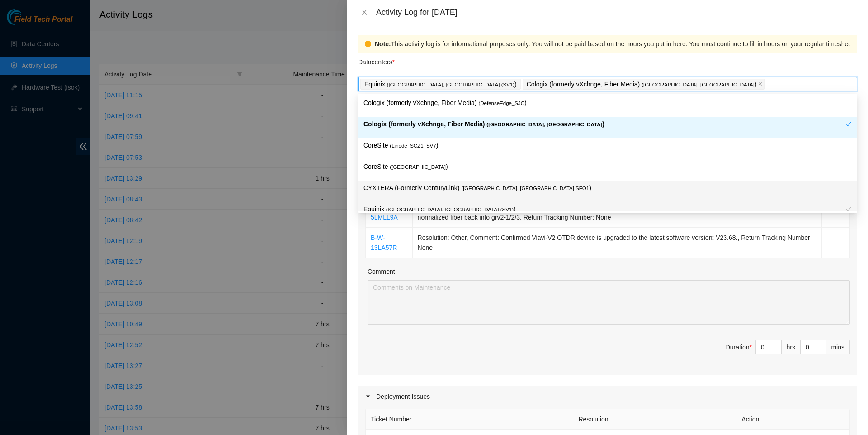 The image size is (868, 435). Describe the element at coordinates (502, 103) in the screenshot. I see `span: ( DefenseEdge_SJC` at that location.